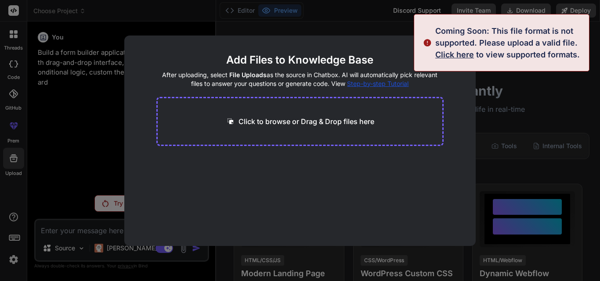 Image resolution: width=600 pixels, height=281 pixels. What do you see at coordinates (427, 43) in the screenshot?
I see `img: alert` at bounding box center [427, 43].